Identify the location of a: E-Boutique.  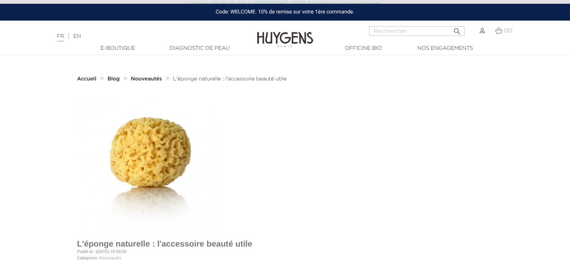
(118, 48).